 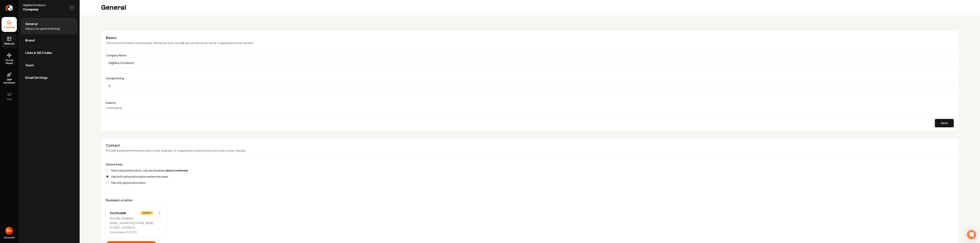 I want to click on h3: Contact, so click(x=530, y=145).